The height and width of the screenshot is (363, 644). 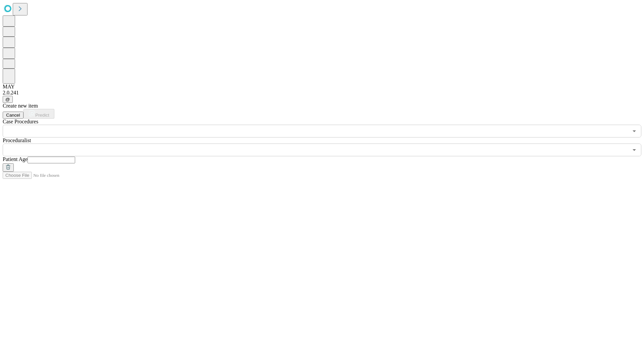 I want to click on span: Cancel, so click(x=13, y=115).